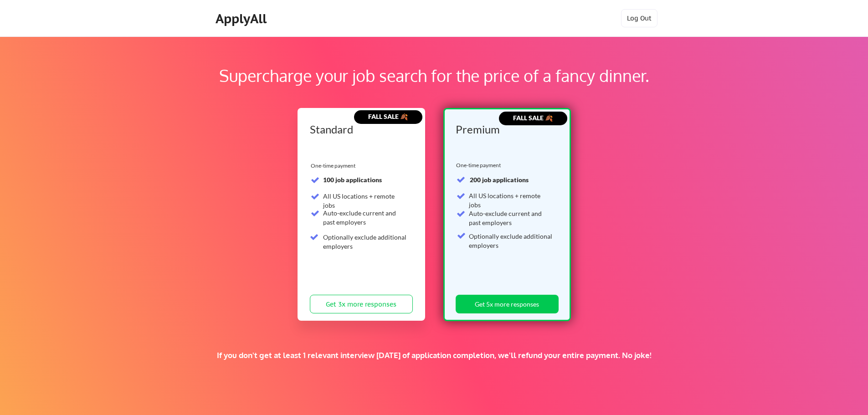 This screenshot has width=868, height=415. Describe the element at coordinates (360, 129) in the screenshot. I see `div: Standard` at that location.